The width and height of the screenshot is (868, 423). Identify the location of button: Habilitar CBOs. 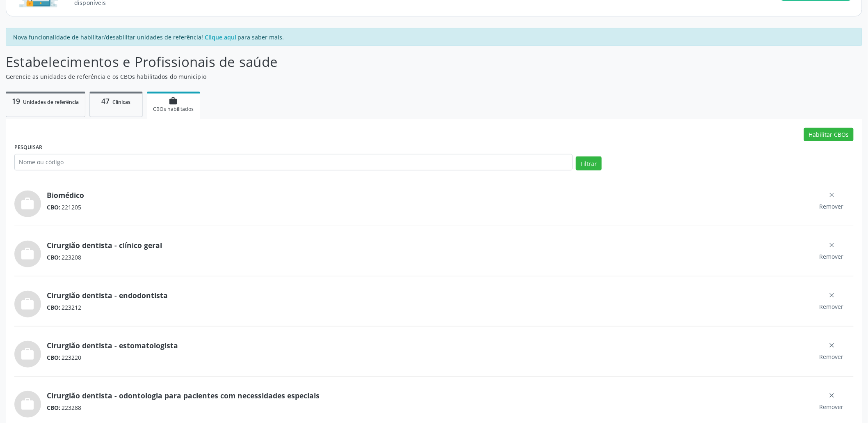
(828, 135).